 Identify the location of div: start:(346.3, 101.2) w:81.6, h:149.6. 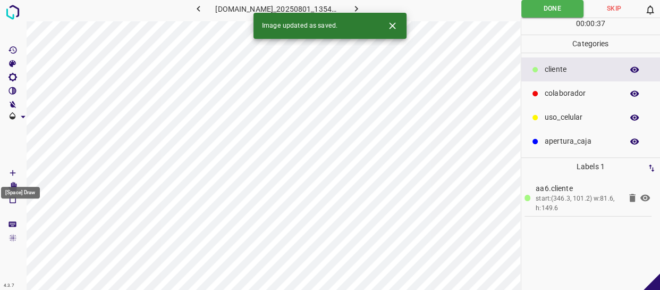
(578, 203).